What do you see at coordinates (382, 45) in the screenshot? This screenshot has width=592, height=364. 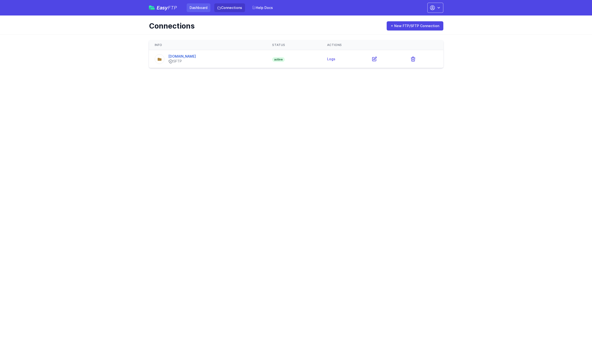 I see `th: Actions` at bounding box center [382, 45].